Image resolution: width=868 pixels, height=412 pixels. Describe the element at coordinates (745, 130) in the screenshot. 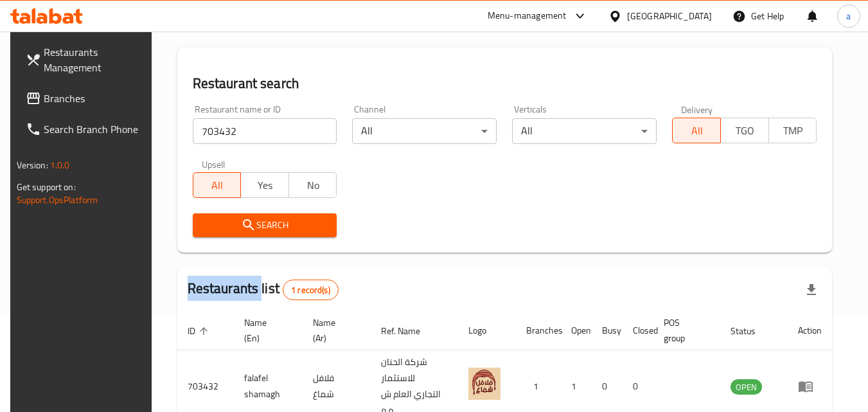

I see `button: TGO` at that location.